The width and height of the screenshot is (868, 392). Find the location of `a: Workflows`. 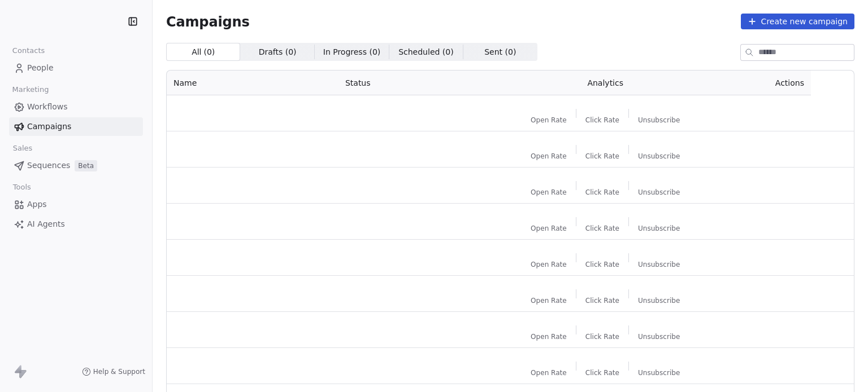

a: Workflows is located at coordinates (75, 107).